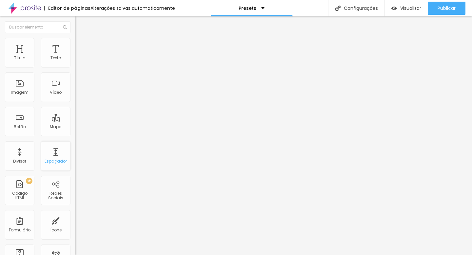 The image size is (472, 255). I want to click on button: Visualizar, so click(406, 8).